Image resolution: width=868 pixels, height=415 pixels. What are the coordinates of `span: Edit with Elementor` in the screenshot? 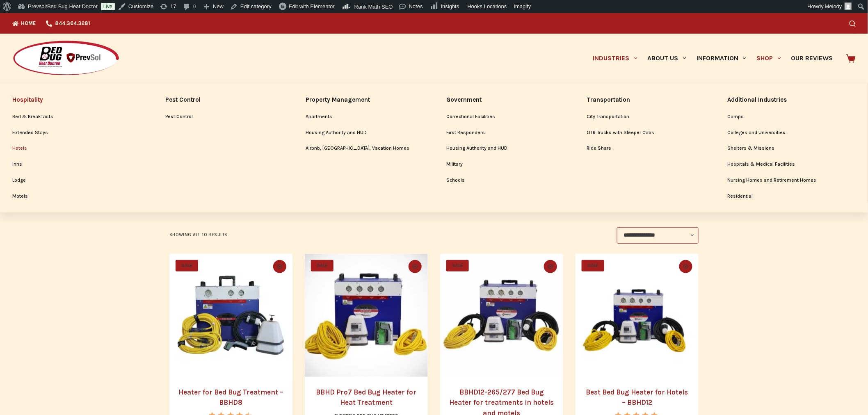 It's located at (312, 6).